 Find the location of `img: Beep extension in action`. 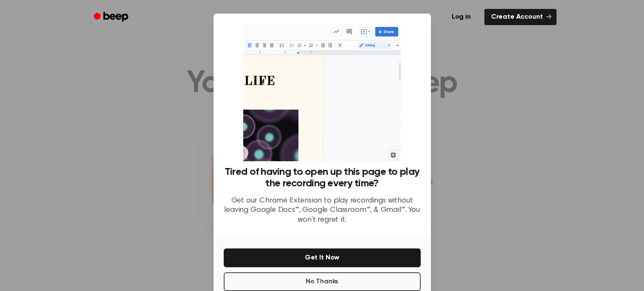

img: Beep extension in action is located at coordinates (322, 92).